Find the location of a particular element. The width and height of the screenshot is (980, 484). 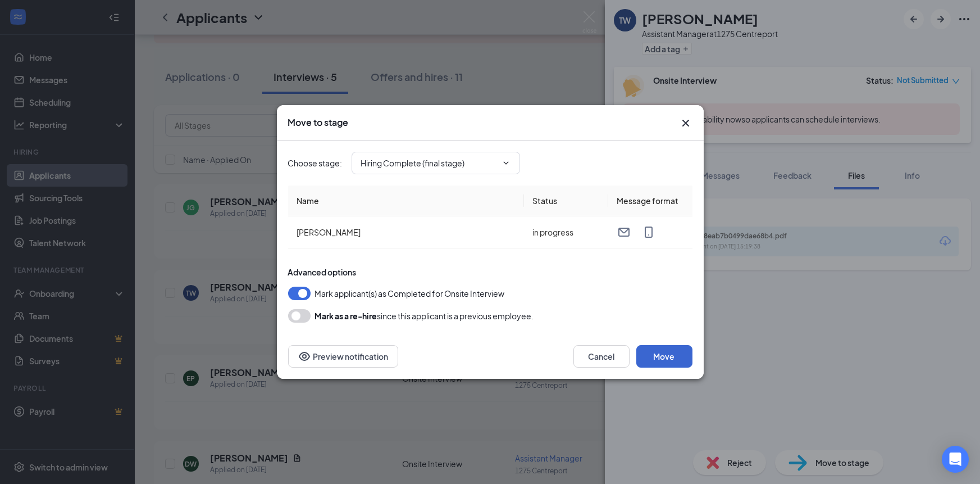

span: Choose stage : is located at coordinates (315, 163).